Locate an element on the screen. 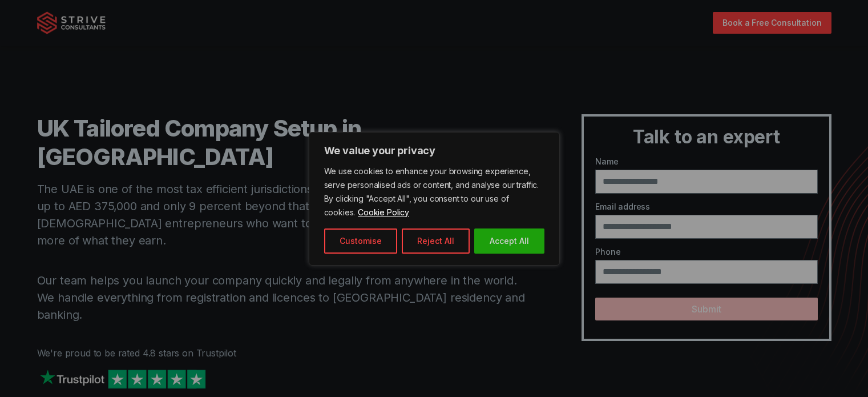 This screenshot has height=397, width=868. button: Reject All is located at coordinates (435, 241).